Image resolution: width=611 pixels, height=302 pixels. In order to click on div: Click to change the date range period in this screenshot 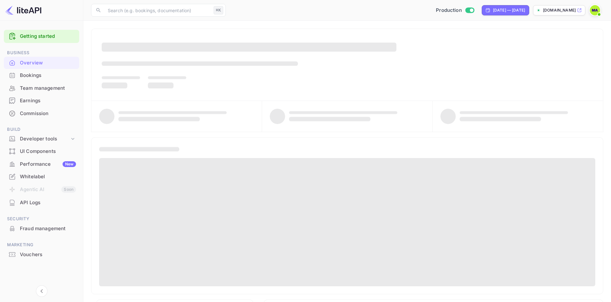, I will do `click(505, 10)`.